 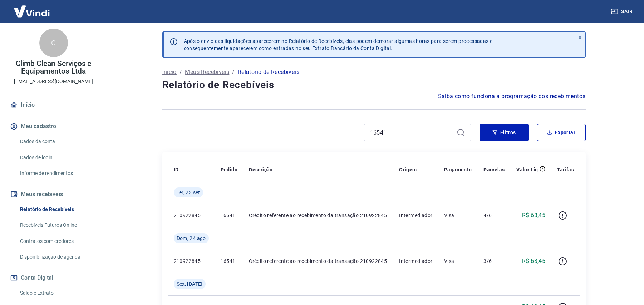 What do you see at coordinates (561, 132) in the screenshot?
I see `button: Exportar` at bounding box center [561, 132].